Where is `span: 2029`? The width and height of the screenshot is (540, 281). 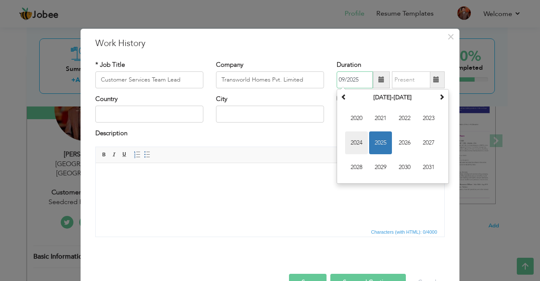
span: 2029 is located at coordinates (381, 167).